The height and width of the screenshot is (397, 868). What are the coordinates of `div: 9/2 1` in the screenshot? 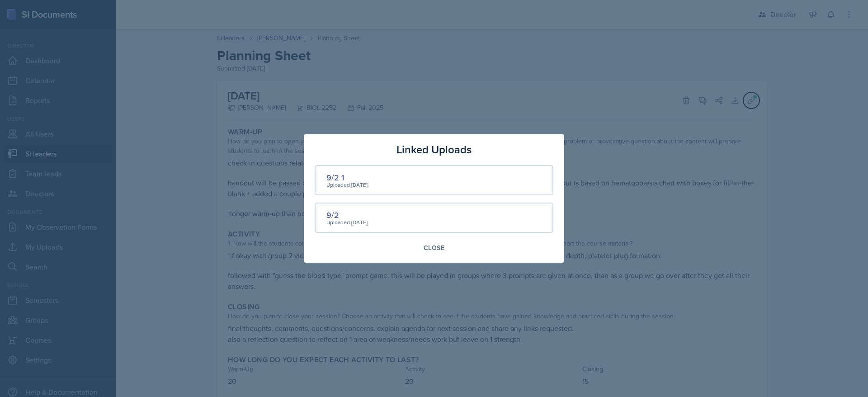 It's located at (347, 177).